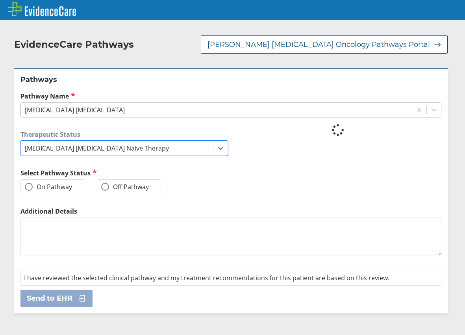  I want to click on span: I have reviewed the selected clinical pathway and my treatment recommendations for this patient a..., so click(207, 278).